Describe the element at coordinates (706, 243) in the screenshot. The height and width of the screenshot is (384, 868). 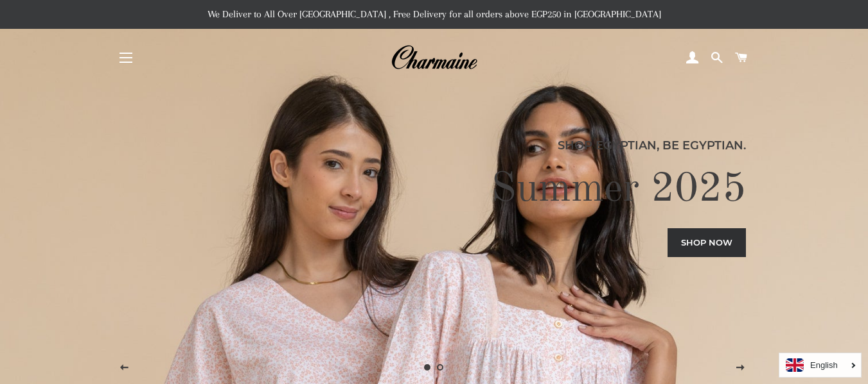
I see `a: Shop now` at that location.